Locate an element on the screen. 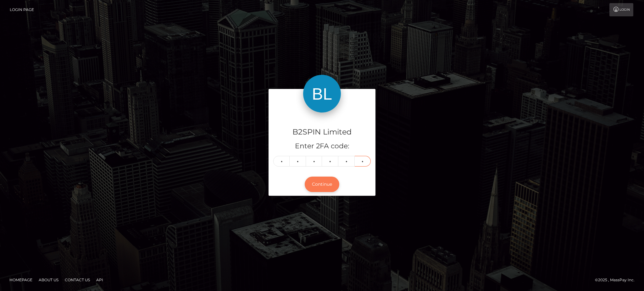 The height and width of the screenshot is (291, 644). a: Login Page is located at coordinates (22, 10).